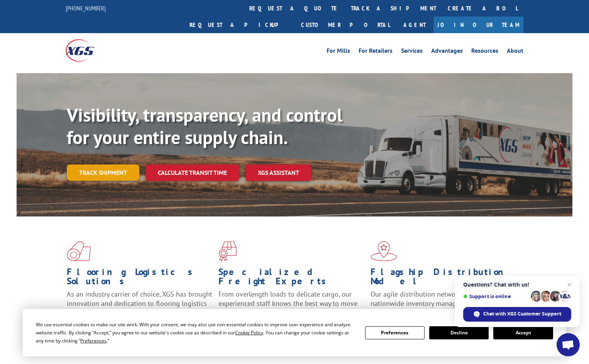 This screenshot has width=589, height=364. I want to click on span: Close chat, so click(569, 285).